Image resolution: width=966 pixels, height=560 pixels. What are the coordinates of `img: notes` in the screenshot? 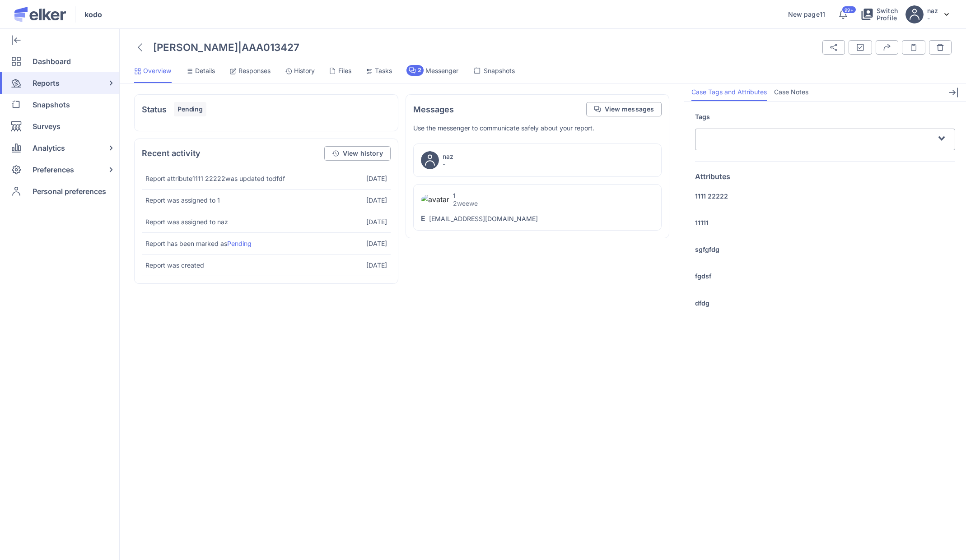 It's located at (913, 48).